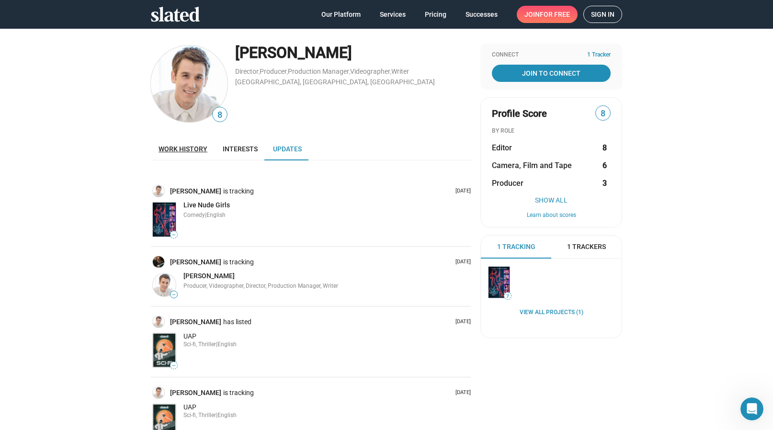 The width and height of the screenshot is (773, 430). Describe the element at coordinates (603, 14) in the screenshot. I see `span: Sign in` at that location.